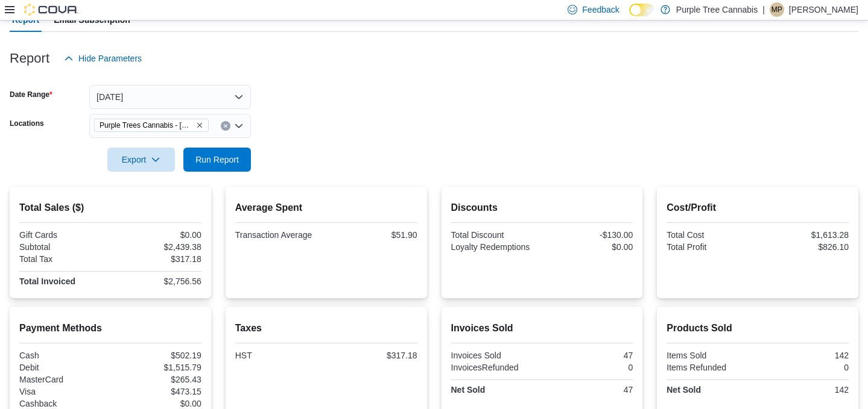 This screenshot has height=409, width=868. What do you see at coordinates (716, 10) in the screenshot?
I see `p: Purple Tree Cannabis` at bounding box center [716, 10].